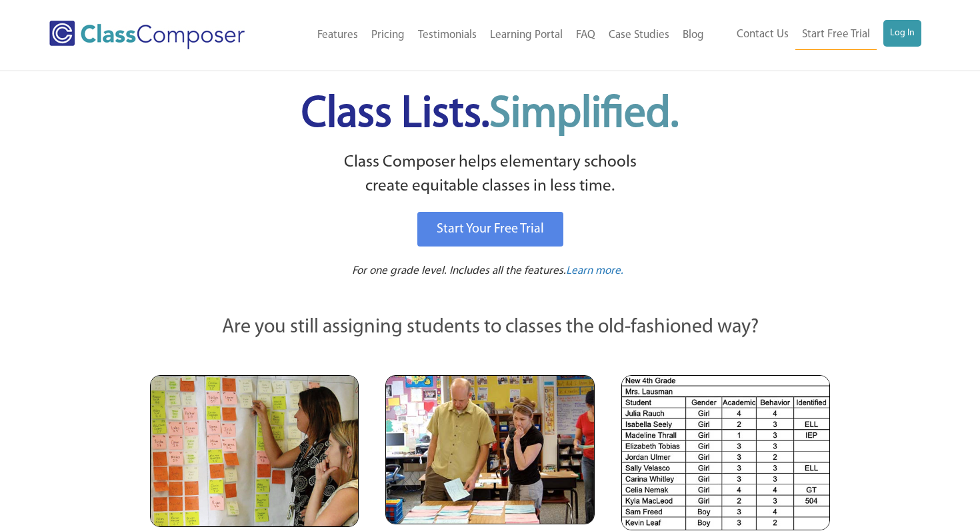  I want to click on img: Teachers Looking at Sticky Notes, so click(254, 452).